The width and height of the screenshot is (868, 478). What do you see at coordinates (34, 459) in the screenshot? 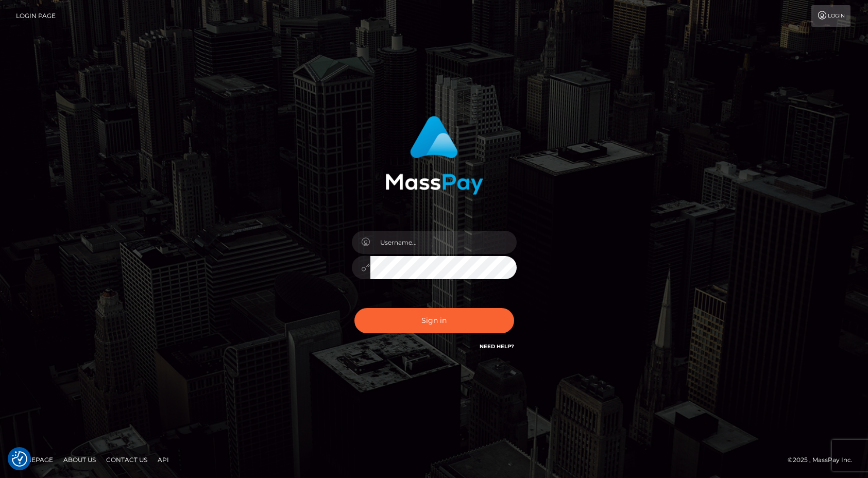
I see `a: Homepage` at bounding box center [34, 459].